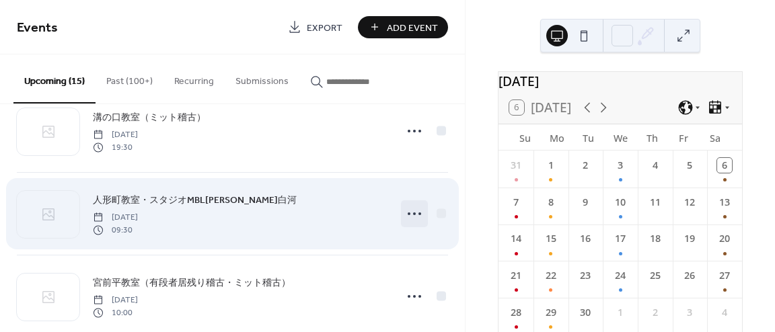  What do you see at coordinates (115, 230) in the screenshot?
I see `span: 09:30` at bounding box center [115, 230].